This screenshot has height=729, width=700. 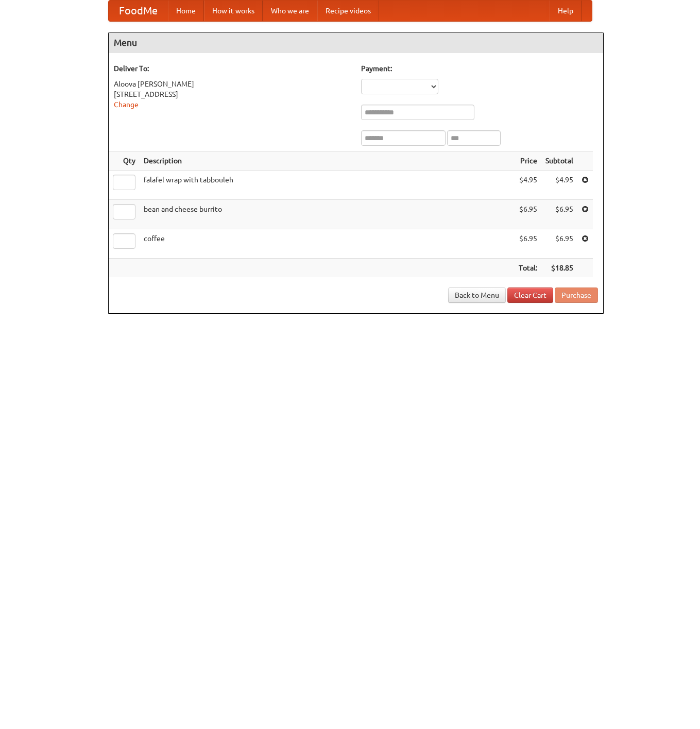 I want to click on th: Total:, so click(x=528, y=268).